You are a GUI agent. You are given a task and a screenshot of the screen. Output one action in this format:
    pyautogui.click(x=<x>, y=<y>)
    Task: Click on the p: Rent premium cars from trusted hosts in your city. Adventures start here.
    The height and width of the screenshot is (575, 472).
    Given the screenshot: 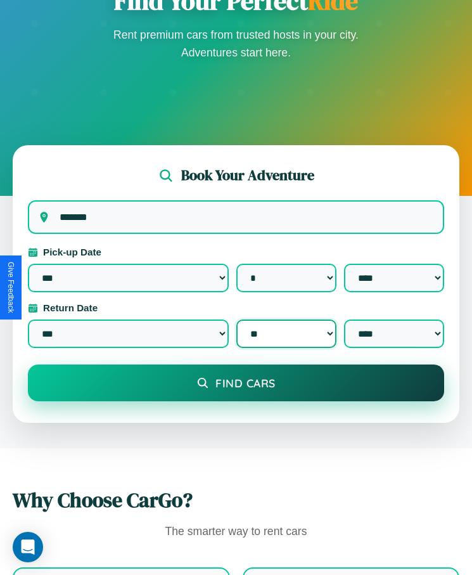 What is the action you would take?
    pyautogui.click(x=236, y=44)
    